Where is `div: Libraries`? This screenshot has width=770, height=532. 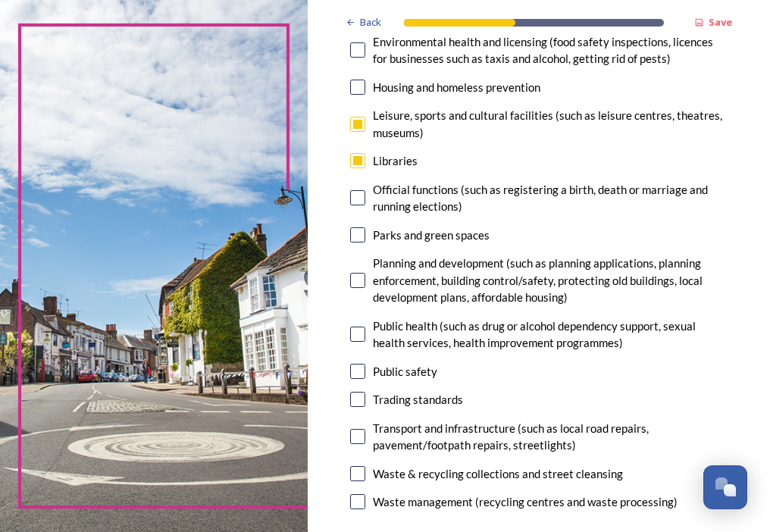
div: Libraries is located at coordinates (395, 161).